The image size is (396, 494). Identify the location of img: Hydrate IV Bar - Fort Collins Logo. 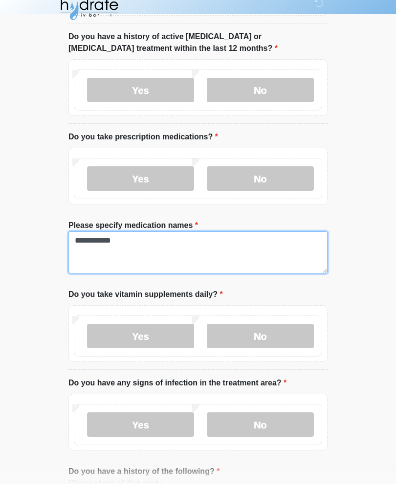
(89, 20).